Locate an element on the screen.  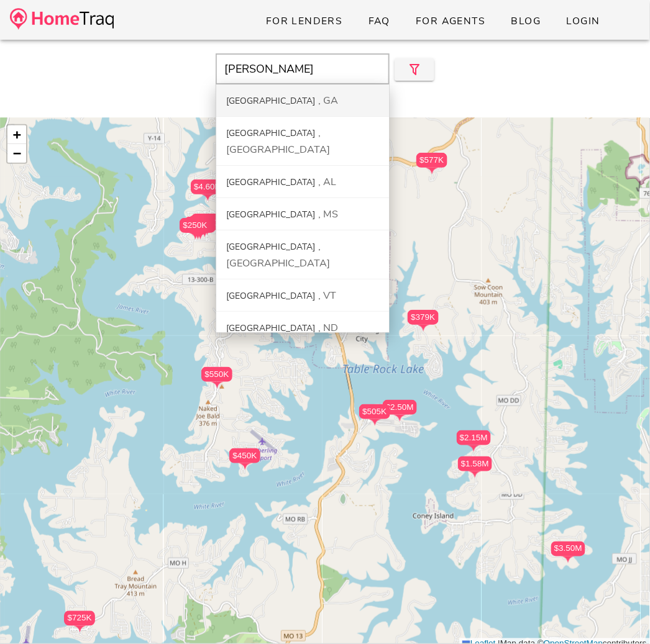
input: Enter Your Address, Zipcode or City & State is located at coordinates (303, 69).